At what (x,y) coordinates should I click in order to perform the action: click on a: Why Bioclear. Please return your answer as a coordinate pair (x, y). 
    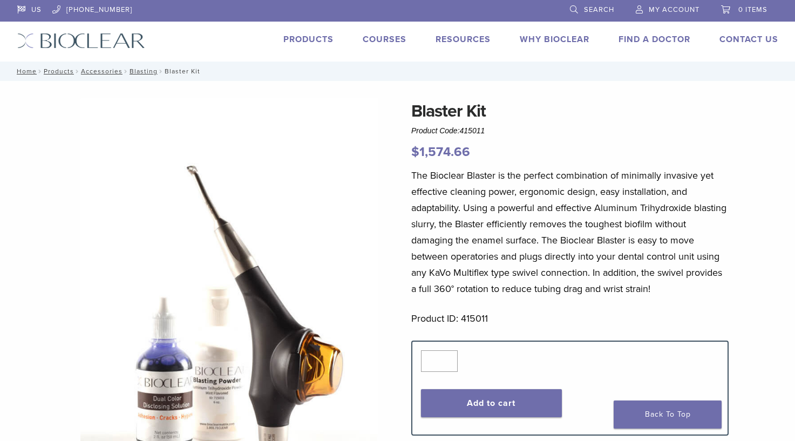
    Looking at the image, I should click on (554, 39).